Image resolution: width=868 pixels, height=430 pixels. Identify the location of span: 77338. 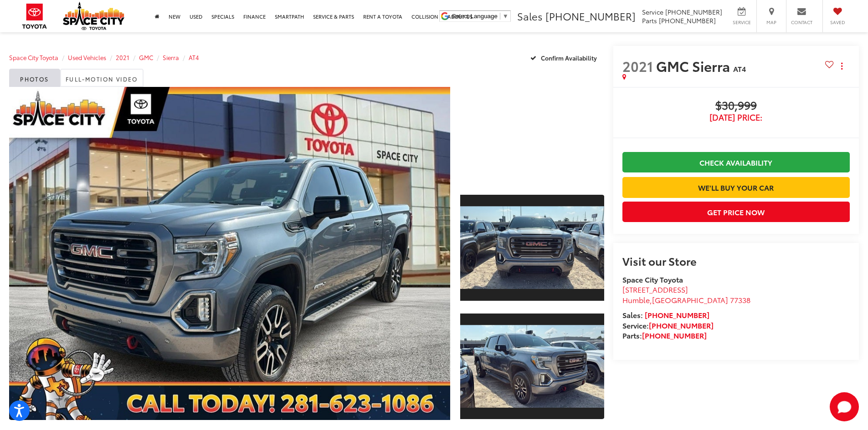
(740, 300).